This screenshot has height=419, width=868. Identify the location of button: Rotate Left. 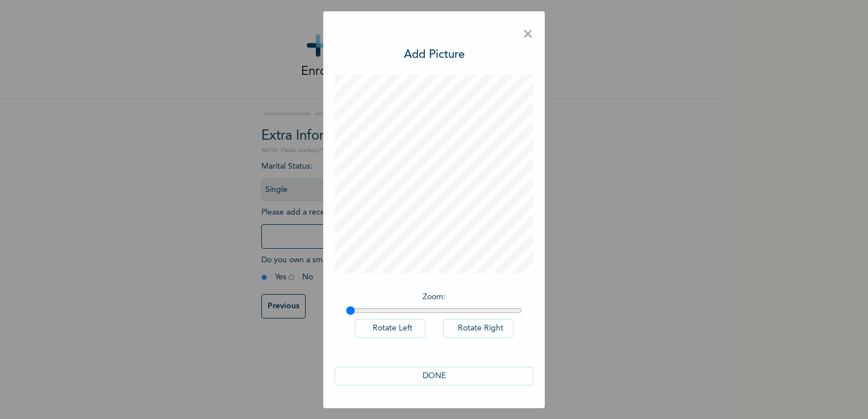
(390, 328).